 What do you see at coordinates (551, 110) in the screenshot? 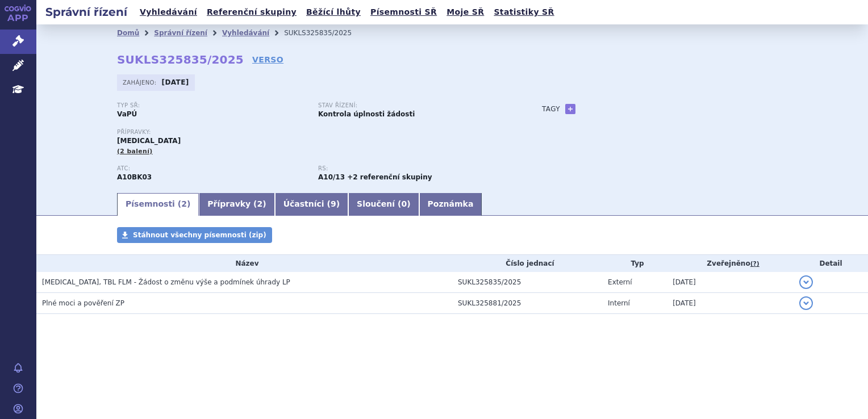
I see `h3: Tagy` at bounding box center [551, 110].